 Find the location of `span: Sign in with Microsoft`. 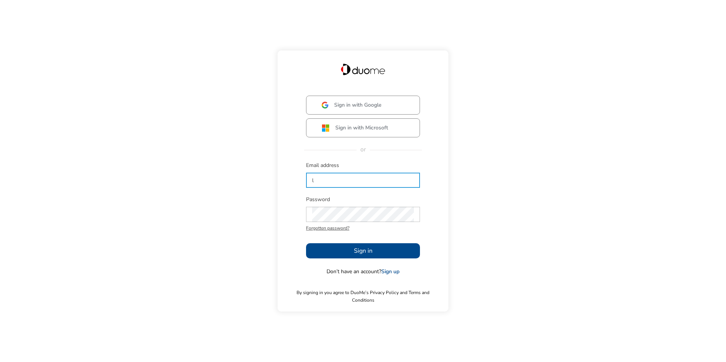

span: Sign in with Microsoft is located at coordinates (362, 128).